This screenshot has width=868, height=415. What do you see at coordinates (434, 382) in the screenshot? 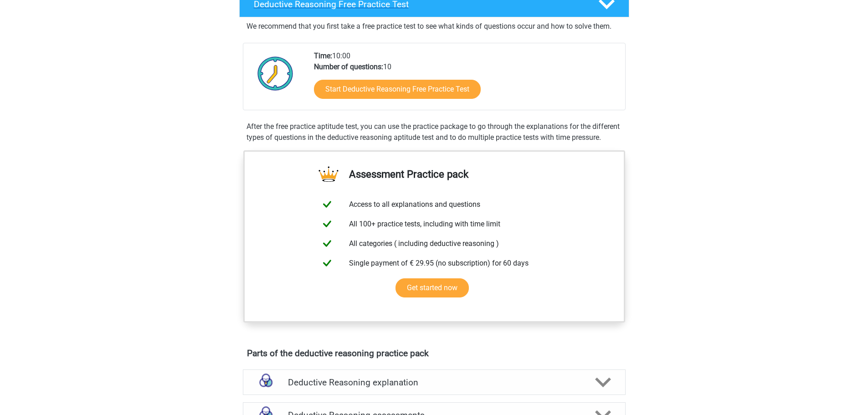
I see `a: explanations Deductive Reasoning explanation` at bounding box center [434, 382].